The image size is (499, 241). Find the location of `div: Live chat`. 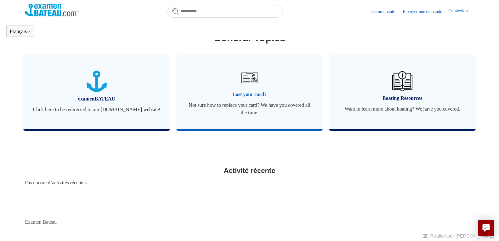

div: Live chat is located at coordinates (486, 228).